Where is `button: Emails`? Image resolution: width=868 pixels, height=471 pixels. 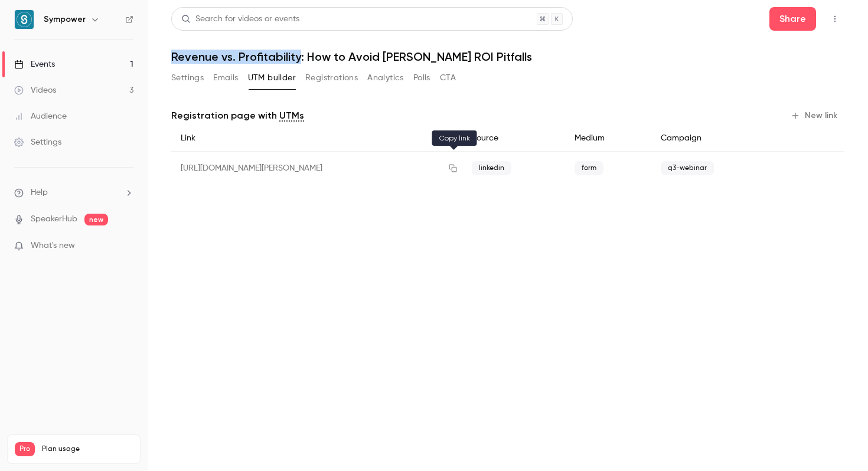
button: Emails is located at coordinates (225, 78).